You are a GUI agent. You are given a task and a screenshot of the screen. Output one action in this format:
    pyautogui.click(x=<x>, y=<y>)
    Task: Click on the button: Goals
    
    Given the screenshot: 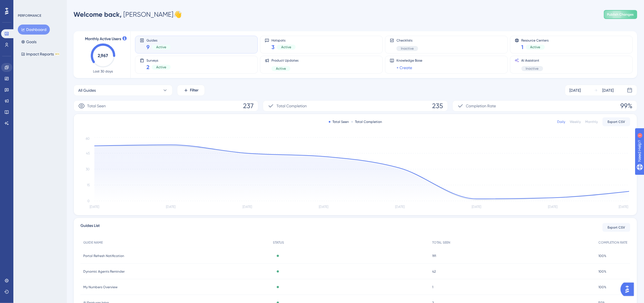 What is the action you would take?
    pyautogui.click(x=28, y=42)
    